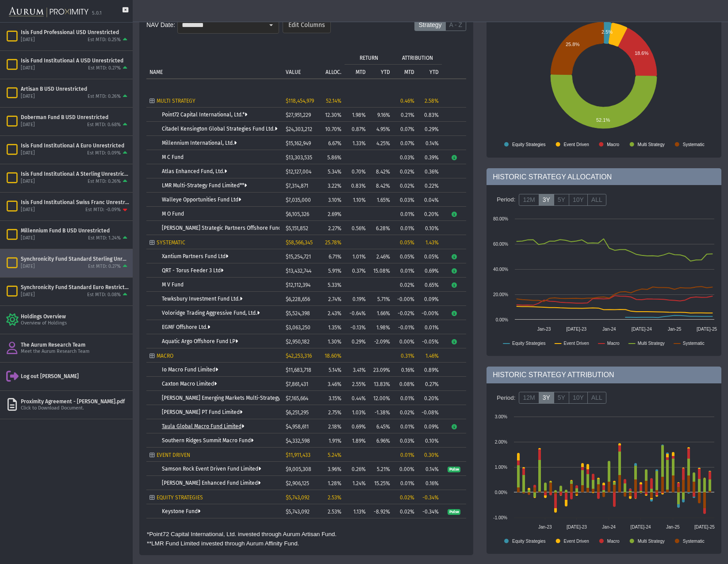 Image resolution: width=728 pixels, height=564 pixels. What do you see at coordinates (369, 58) in the screenshot?
I see `p: RETURN` at bounding box center [369, 58].